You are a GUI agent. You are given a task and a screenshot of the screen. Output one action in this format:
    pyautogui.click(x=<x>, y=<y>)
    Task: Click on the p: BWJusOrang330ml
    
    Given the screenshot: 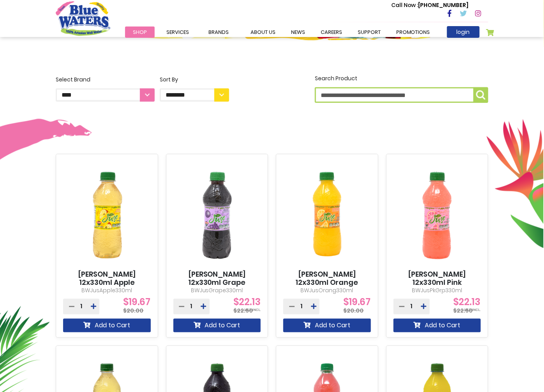 What is the action you would take?
    pyautogui.click(x=327, y=291)
    